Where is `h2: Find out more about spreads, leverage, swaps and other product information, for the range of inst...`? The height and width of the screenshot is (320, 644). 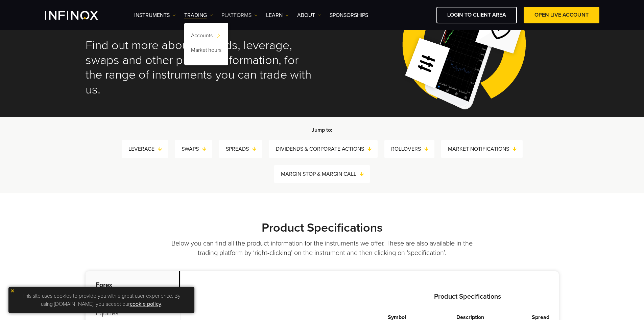 h2: Find out more about spreads, leverage, swaps and other product information, for the range of inst... is located at coordinates (199, 68).